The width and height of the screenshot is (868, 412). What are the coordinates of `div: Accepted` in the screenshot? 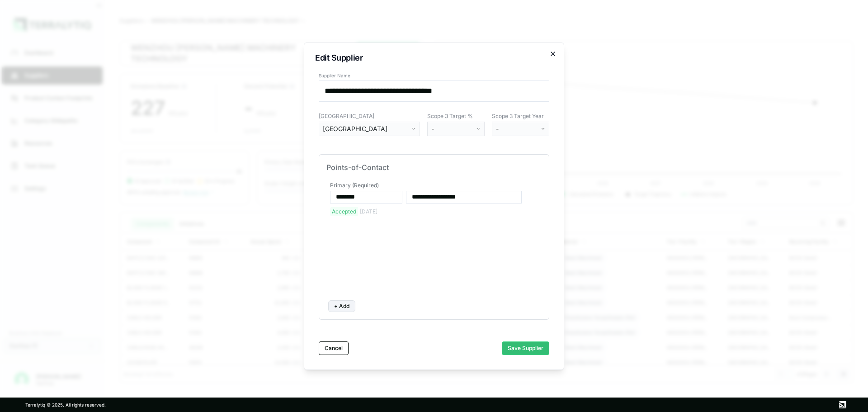 It's located at (344, 212).